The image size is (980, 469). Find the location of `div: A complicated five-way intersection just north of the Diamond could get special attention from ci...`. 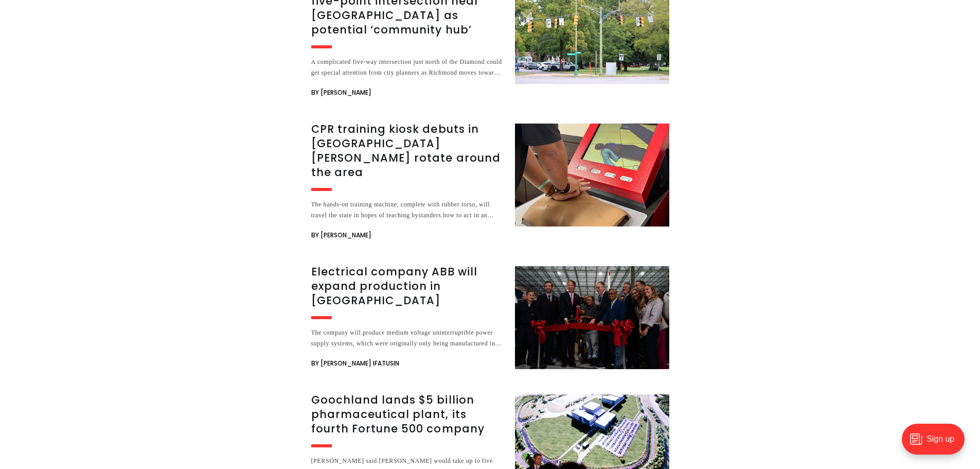

div: A complicated five-way intersection just north of the Diamond could get special attention from ci... is located at coordinates (406, 68).